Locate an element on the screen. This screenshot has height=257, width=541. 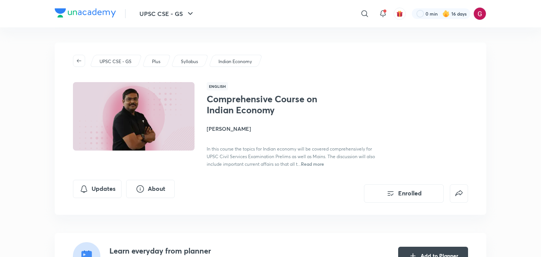
img: Thumbnail is located at coordinates (134, 116).